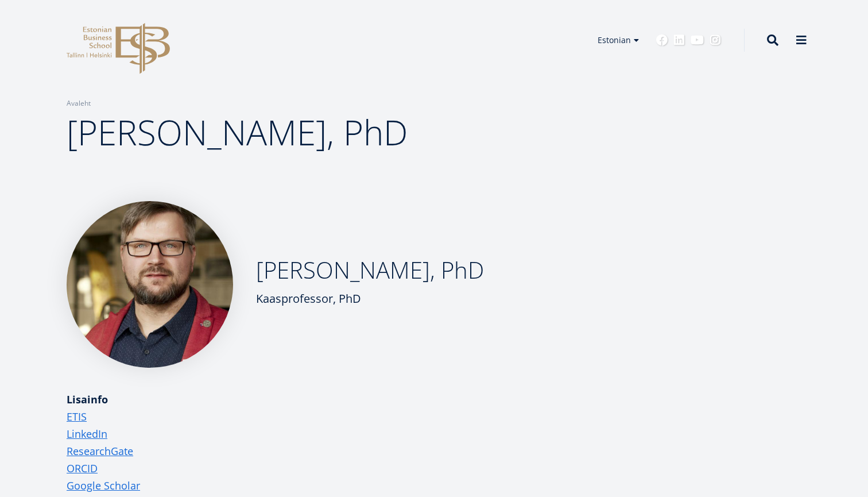  What do you see at coordinates (103, 486) in the screenshot?
I see `a: Google Scholar` at bounding box center [103, 486].